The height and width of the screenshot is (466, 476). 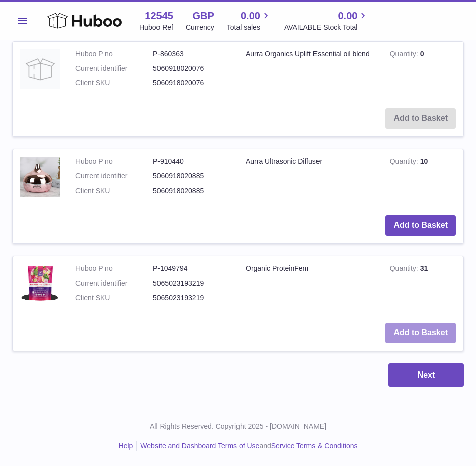 What do you see at coordinates (426, 375) in the screenshot?
I see `button: Next` at bounding box center [426, 375].